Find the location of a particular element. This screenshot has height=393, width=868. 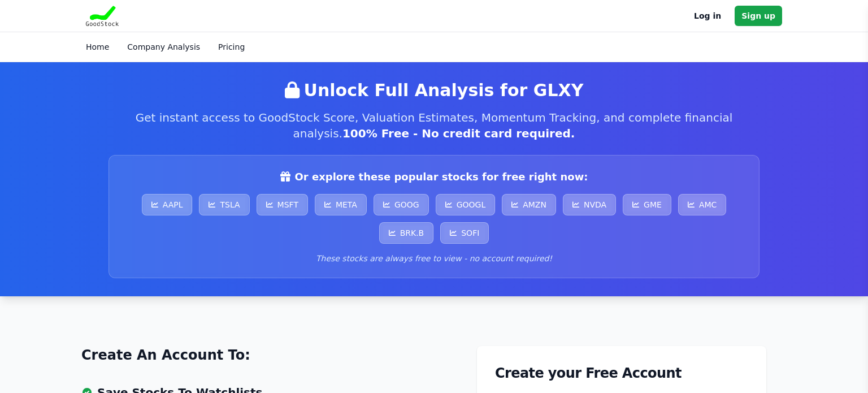

a: AAPL is located at coordinates (168, 205).